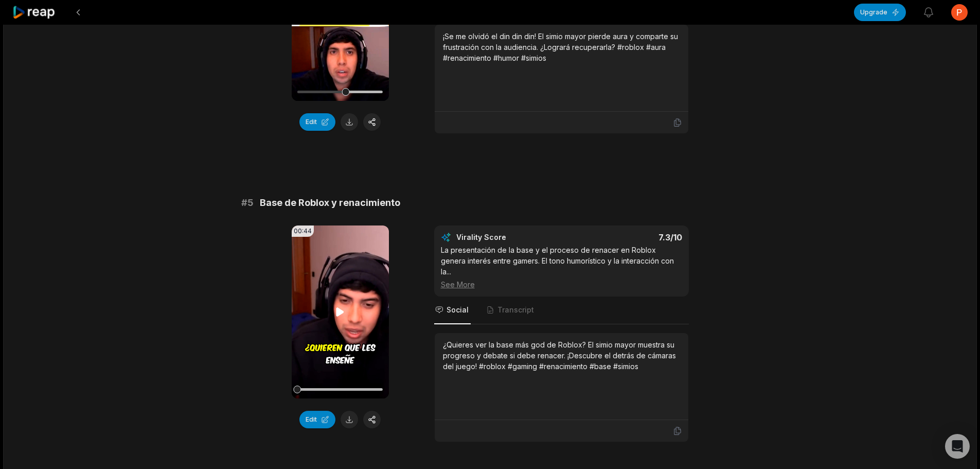 The height and width of the screenshot is (469, 980). I want to click on button: Upgrade, so click(880, 13).